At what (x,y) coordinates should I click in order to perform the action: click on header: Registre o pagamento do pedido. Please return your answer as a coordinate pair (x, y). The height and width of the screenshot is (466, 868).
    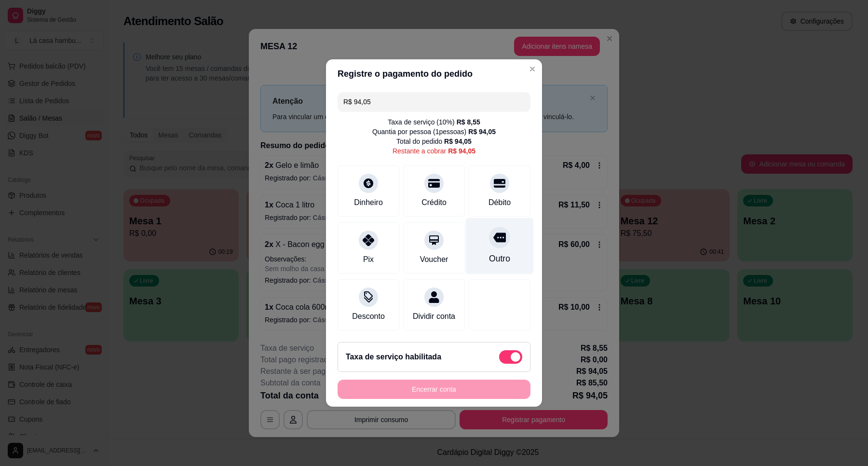
    Looking at the image, I should click on (434, 74).